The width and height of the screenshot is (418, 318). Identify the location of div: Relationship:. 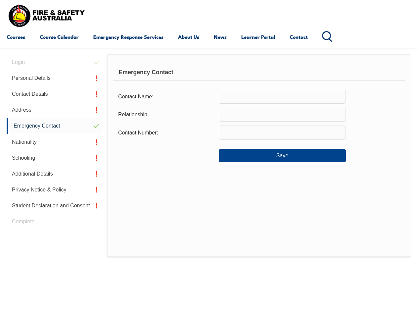
(166, 115).